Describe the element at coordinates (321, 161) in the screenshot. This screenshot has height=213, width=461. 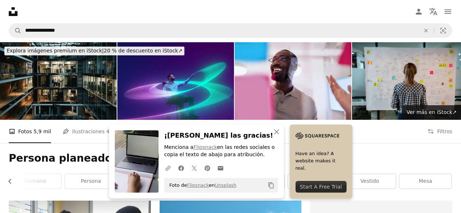
I see `a: Have an idea? A website makes it real.Start A Free Trial` at that location.